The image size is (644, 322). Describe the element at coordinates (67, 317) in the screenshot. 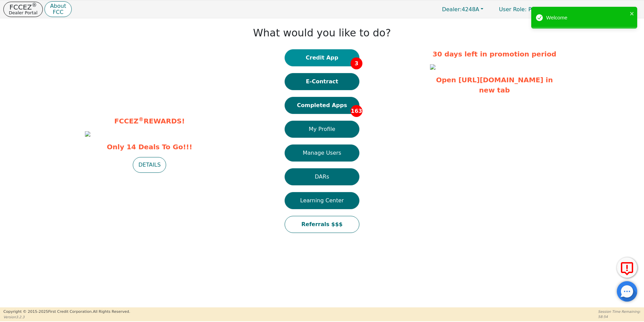

I see `p: Version 3.2.3` at that location.